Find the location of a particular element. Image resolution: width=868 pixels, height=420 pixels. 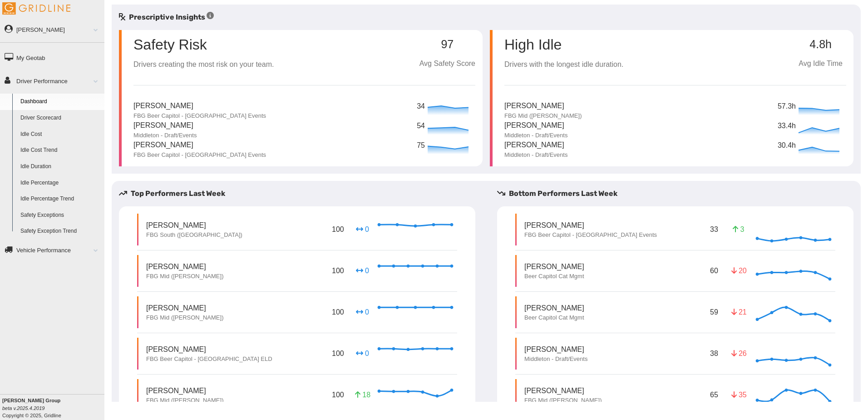

p: Avg Safety Score is located at coordinates (447, 63).